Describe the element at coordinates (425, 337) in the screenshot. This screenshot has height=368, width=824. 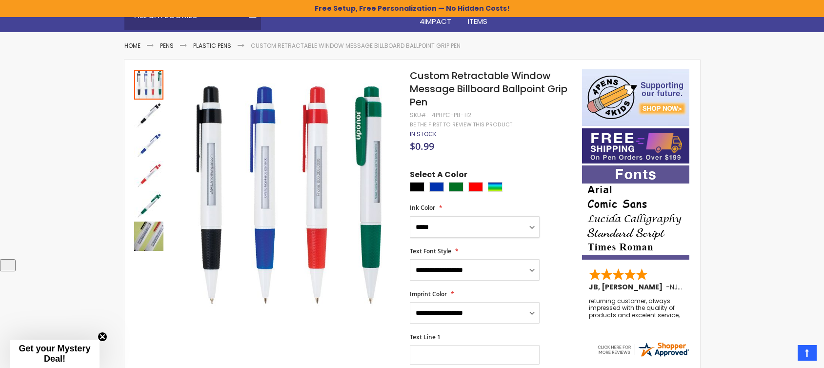
I see `span: Text Line 1` at that location.